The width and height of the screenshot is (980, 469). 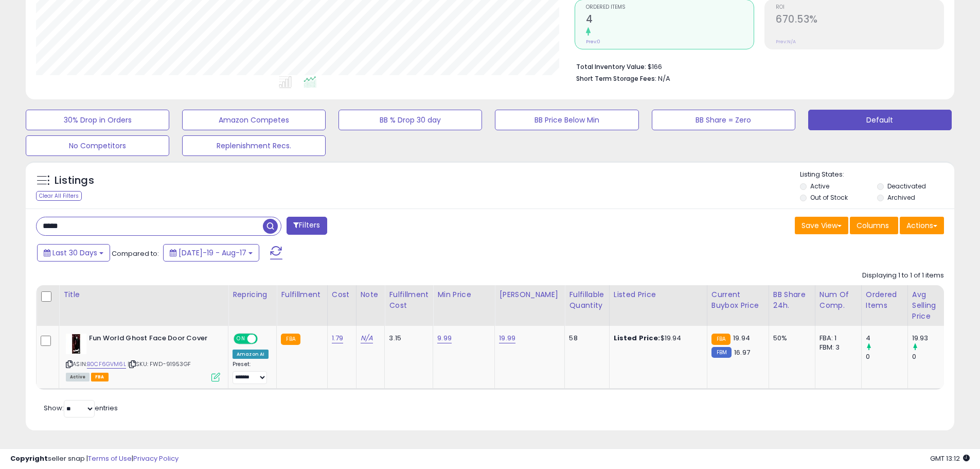 I want to click on span: | SKU: FWD-91953GF, so click(x=159, y=364).